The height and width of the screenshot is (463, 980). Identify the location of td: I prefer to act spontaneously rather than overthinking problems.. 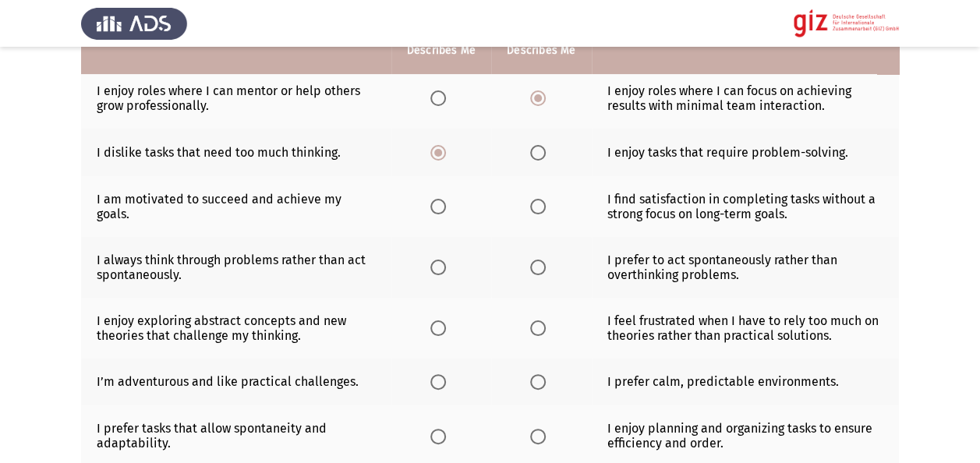
(745, 268).